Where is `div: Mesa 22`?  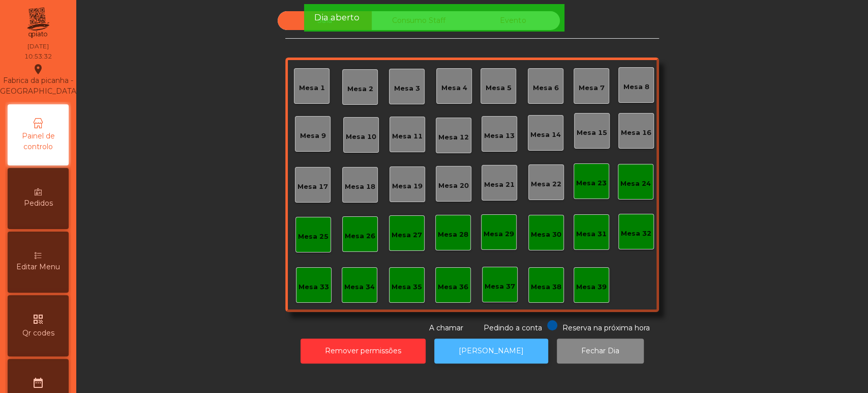 div: Mesa 22 is located at coordinates (546, 184).